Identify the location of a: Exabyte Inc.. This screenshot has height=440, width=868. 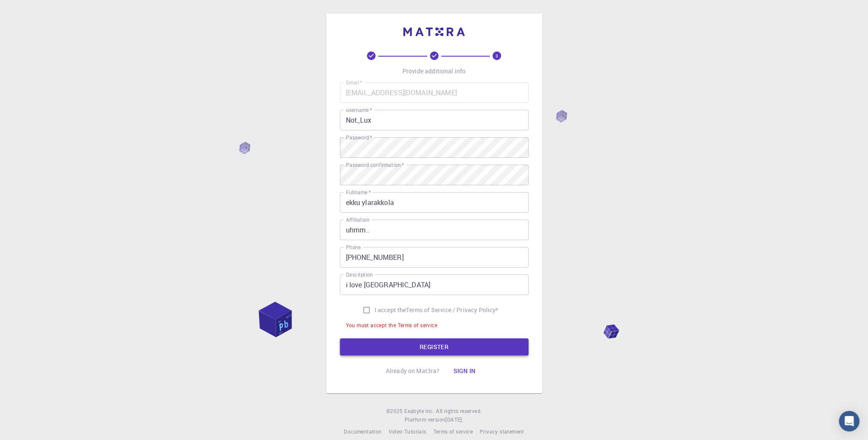
(419, 411).